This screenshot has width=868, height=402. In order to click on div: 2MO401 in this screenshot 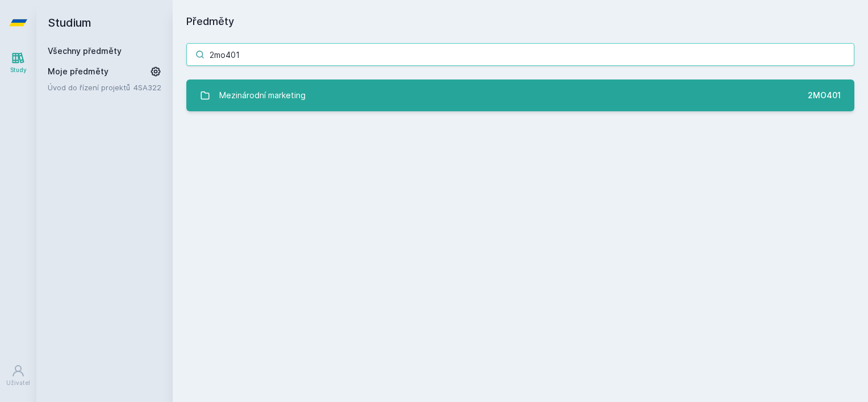, I will do `click(824, 95)`.